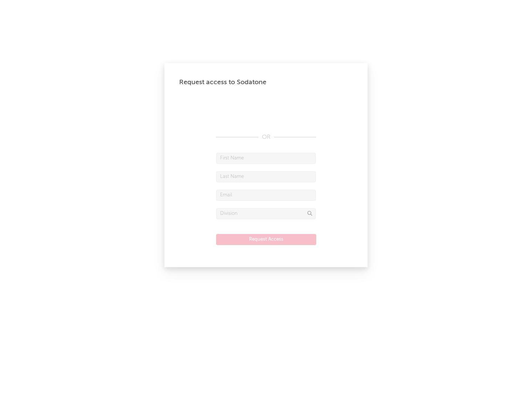 This screenshot has height=406, width=532. I want to click on div: OR, so click(266, 137).